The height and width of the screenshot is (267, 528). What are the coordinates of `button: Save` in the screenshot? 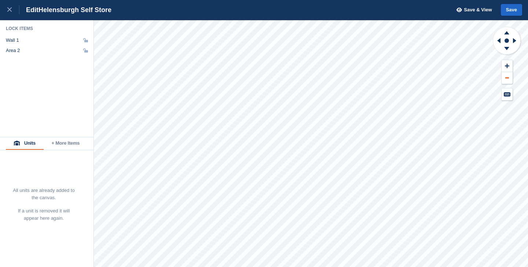 It's located at (511, 10).